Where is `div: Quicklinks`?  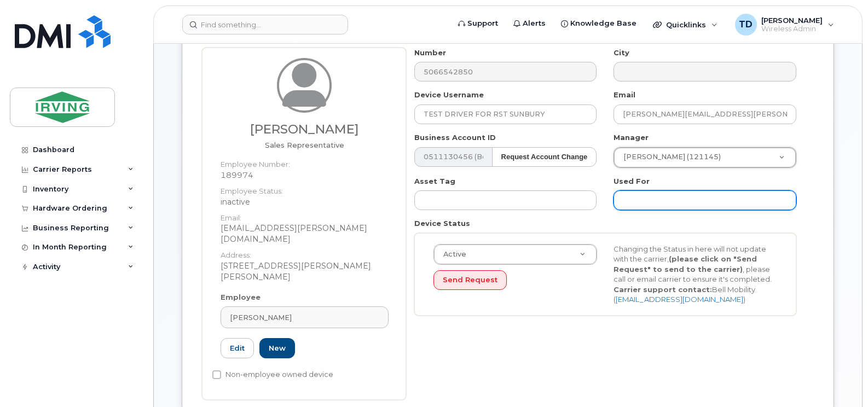
div: Quicklinks is located at coordinates (686, 25).